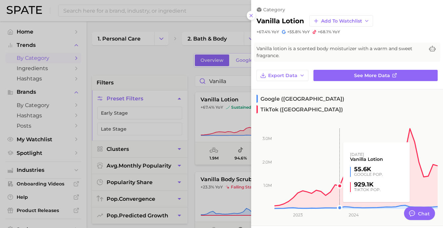  Describe the element at coordinates (282, 76) in the screenshot. I see `button: Export Data` at that location.